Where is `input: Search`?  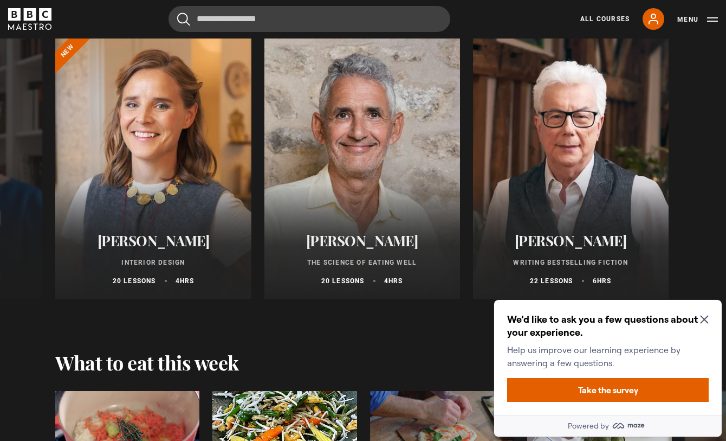 input: Search is located at coordinates (309, 19).